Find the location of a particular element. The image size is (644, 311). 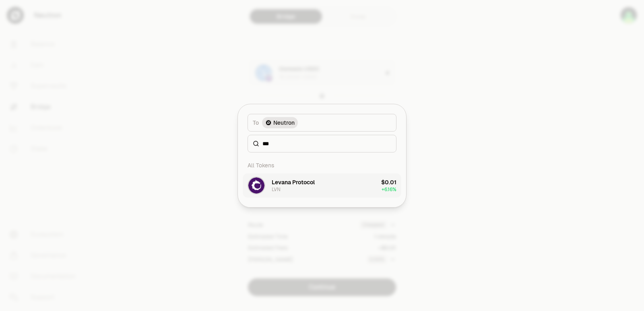

div: All Tokens is located at coordinates (322, 165).